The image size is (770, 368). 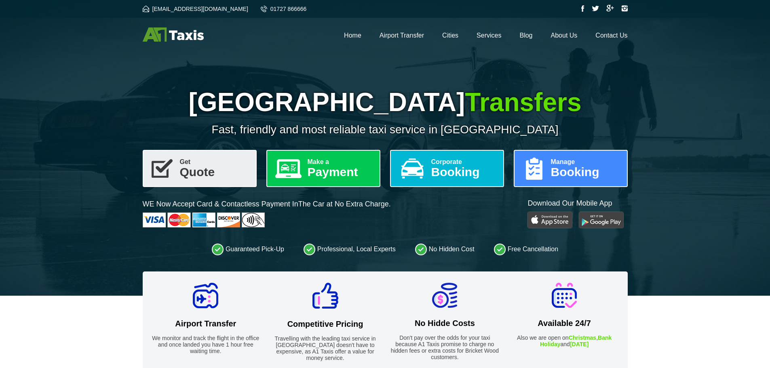 What do you see at coordinates (564, 295) in the screenshot?
I see `img: Available 24/7 Icon` at bounding box center [564, 295].